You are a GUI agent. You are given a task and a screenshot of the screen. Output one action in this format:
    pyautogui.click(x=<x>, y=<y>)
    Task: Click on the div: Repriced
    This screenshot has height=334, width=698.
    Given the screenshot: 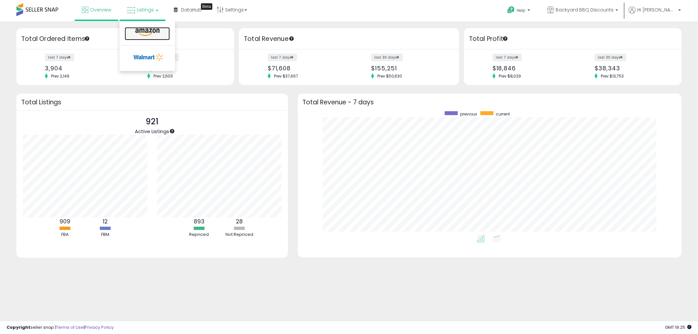 What is the action you would take?
    pyautogui.click(x=199, y=235)
    